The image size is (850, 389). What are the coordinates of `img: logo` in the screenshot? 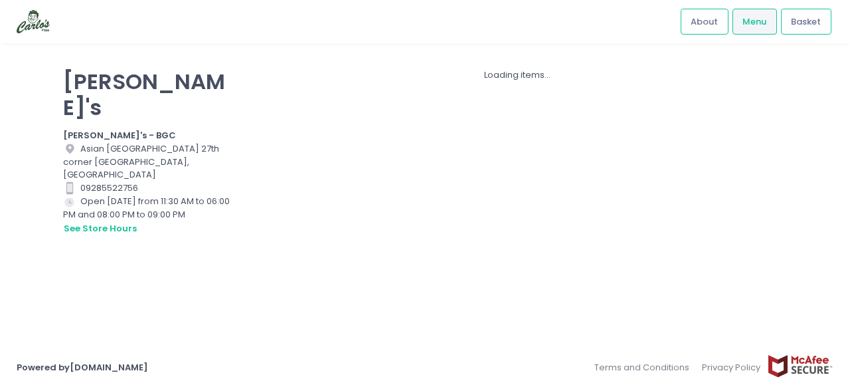 It's located at (33, 21).